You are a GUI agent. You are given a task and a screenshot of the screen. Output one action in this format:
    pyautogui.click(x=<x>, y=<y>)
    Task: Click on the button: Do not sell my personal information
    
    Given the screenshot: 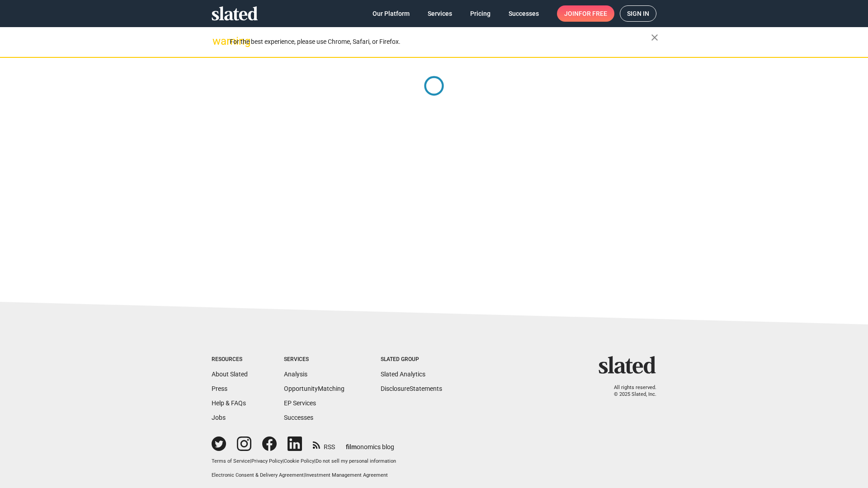 What is the action you would take?
    pyautogui.click(x=356, y=461)
    